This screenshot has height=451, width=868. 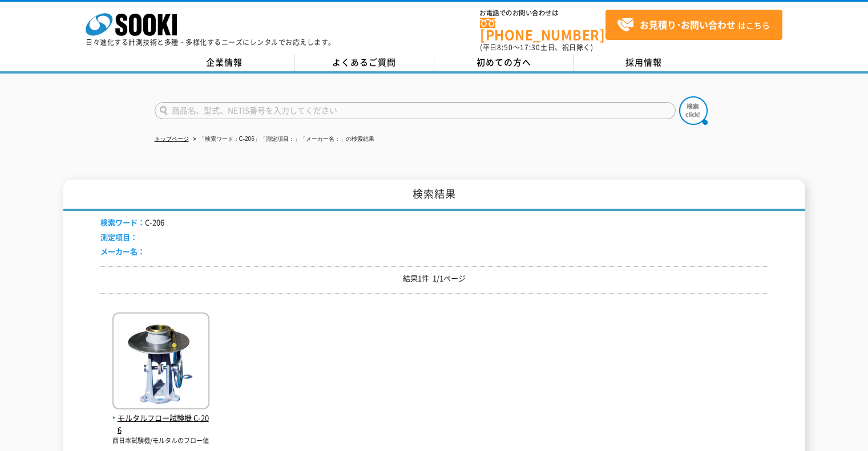 What do you see at coordinates (161, 418) in the screenshot?
I see `a: モルタルフロー試験機 C-206` at bounding box center [161, 418].